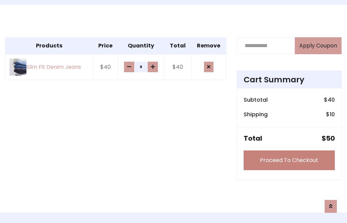  What do you see at coordinates (332, 114) in the screenshot?
I see `span: 10` at bounding box center [332, 114].